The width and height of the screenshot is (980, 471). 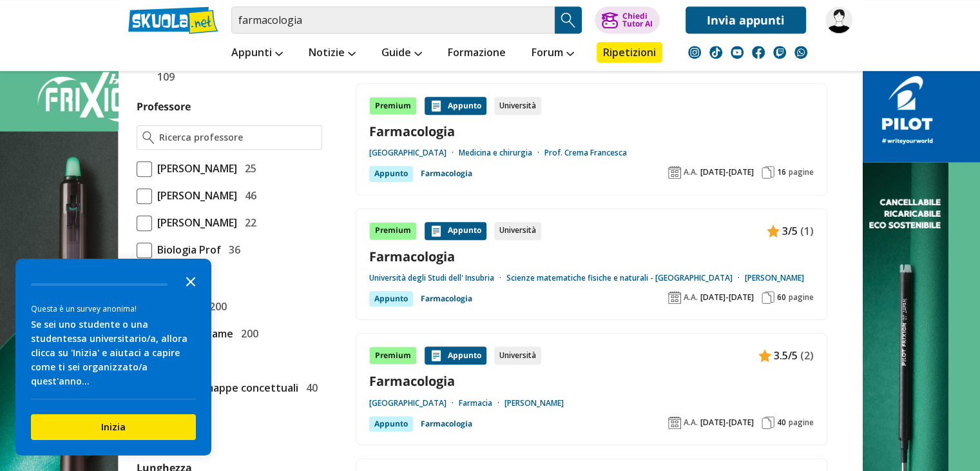 I want to click on a: Appunti, so click(x=257, y=54).